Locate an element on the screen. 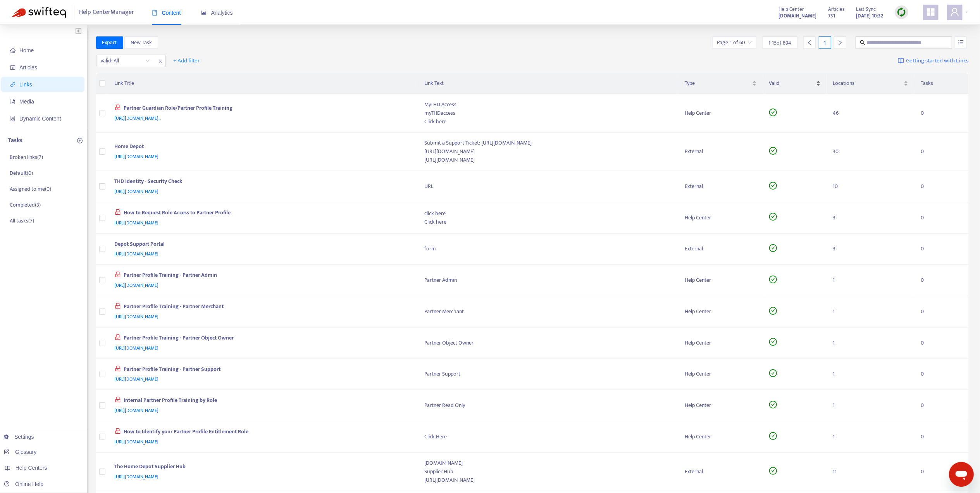 Image resolution: width=980 pixels, height=493 pixels. span: Articles is located at coordinates (836, 9).